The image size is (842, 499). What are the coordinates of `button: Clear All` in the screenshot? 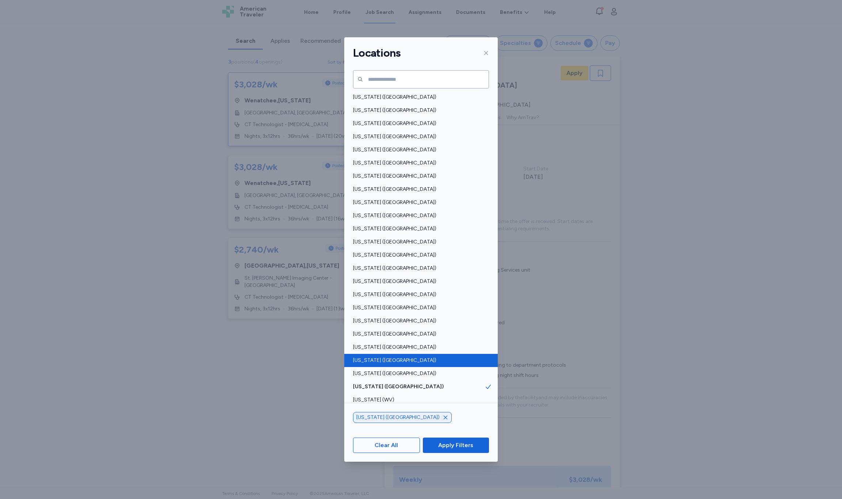 It's located at (386, 445).